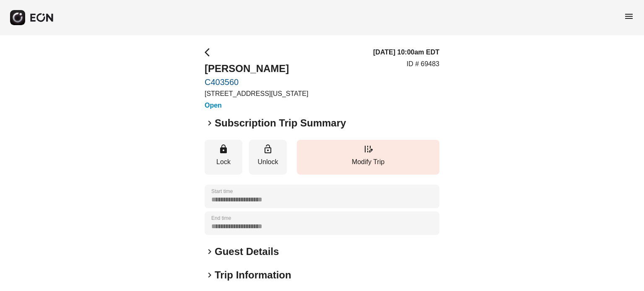 This screenshot has width=644, height=291. Describe the element at coordinates (256, 82) in the screenshot. I see `a: C403560` at that location.